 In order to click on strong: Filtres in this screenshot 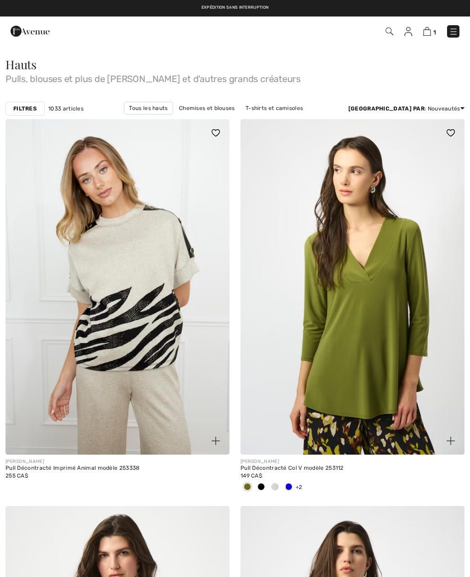, I will do `click(25, 109)`.